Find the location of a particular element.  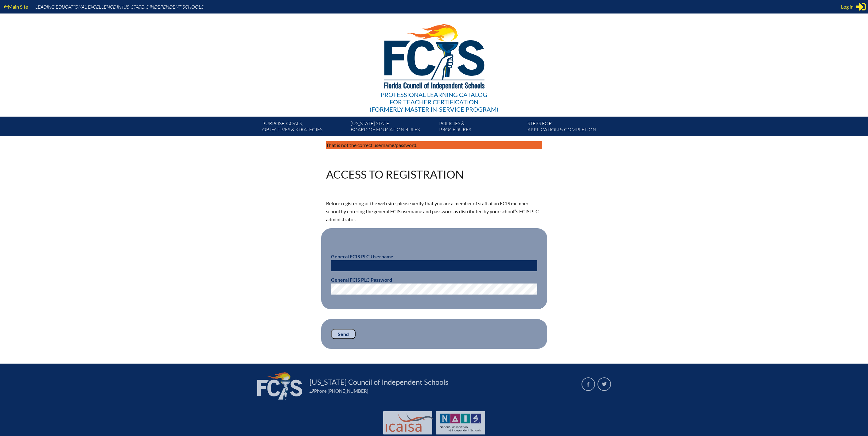

span: for Teacher Certification is located at coordinates (434, 102).